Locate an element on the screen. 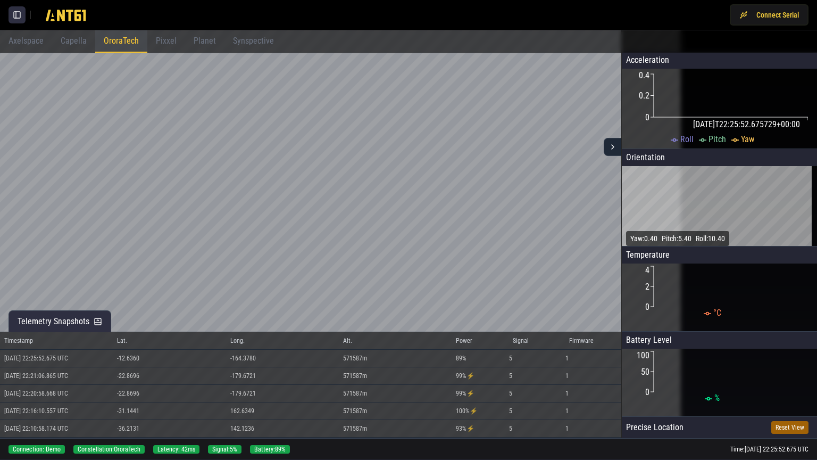 Image resolution: width=817 pixels, height=460 pixels. span: Orientation is located at coordinates (646, 157).